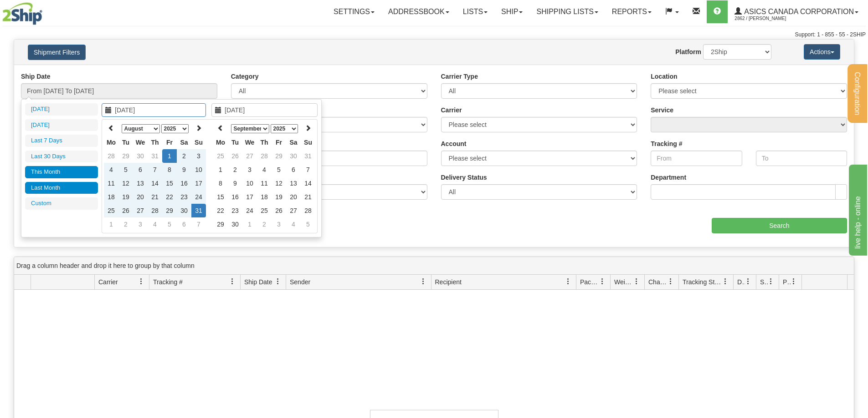  What do you see at coordinates (36, 77) in the screenshot?
I see `label: Ship Date` at bounding box center [36, 77].